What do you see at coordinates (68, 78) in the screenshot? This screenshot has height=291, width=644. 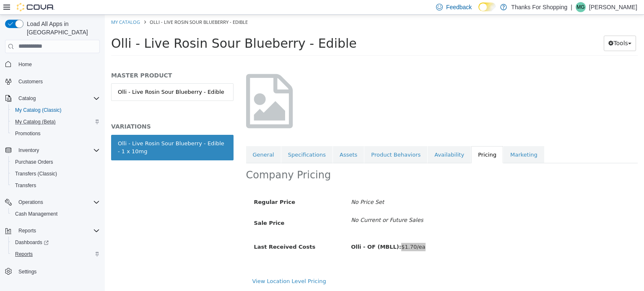 I see `a: Olli - Live Rosin Sour Blueberry - Edible` at bounding box center [68, 78].